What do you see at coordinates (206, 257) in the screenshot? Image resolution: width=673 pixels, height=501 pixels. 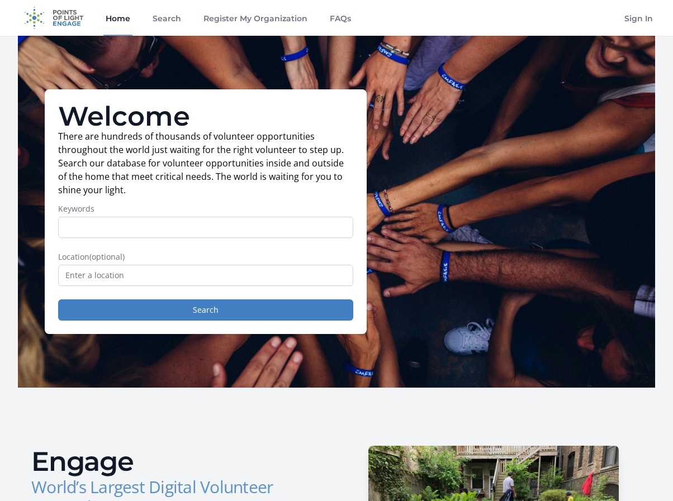 I see `label: Location` at bounding box center [206, 257].